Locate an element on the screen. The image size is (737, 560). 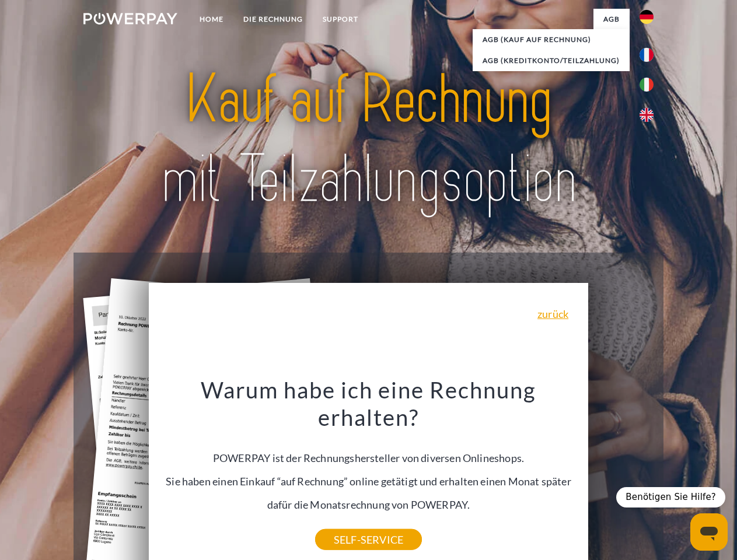
img: fr is located at coordinates (647, 55).